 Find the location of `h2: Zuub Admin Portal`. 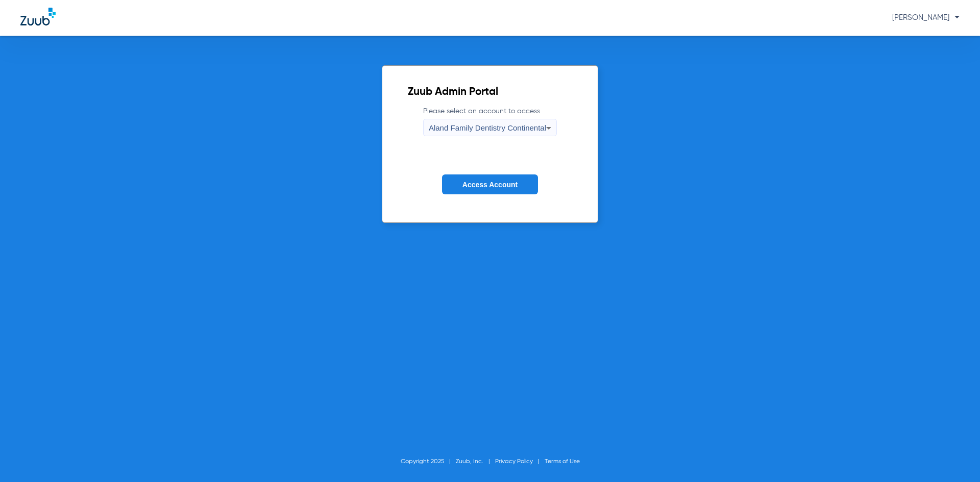

h2: Zuub Admin Portal is located at coordinates (490, 92).